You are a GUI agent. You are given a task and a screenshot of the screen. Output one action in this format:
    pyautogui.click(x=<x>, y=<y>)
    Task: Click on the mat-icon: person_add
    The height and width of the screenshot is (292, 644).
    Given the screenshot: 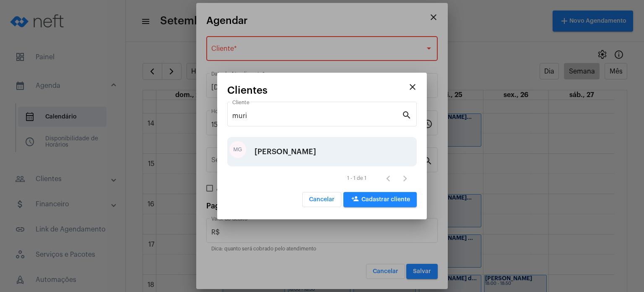 What is the action you would take?
    pyautogui.click(x=355, y=200)
    